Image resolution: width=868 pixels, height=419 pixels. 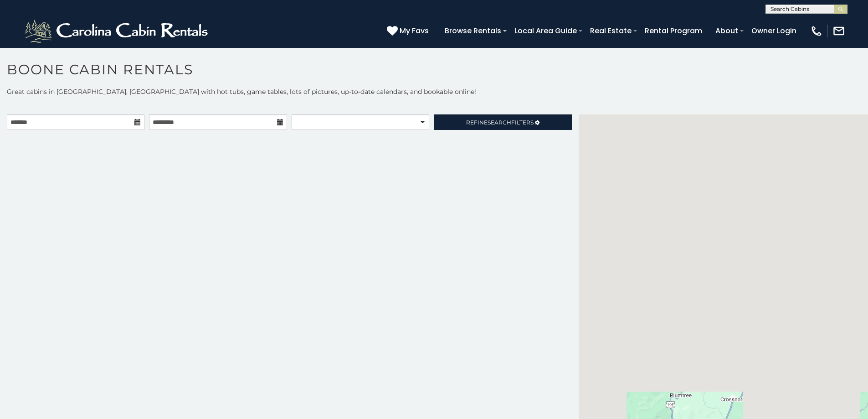 What do you see at coordinates (409, 31) in the screenshot?
I see `a: My Favs` at bounding box center [409, 31].